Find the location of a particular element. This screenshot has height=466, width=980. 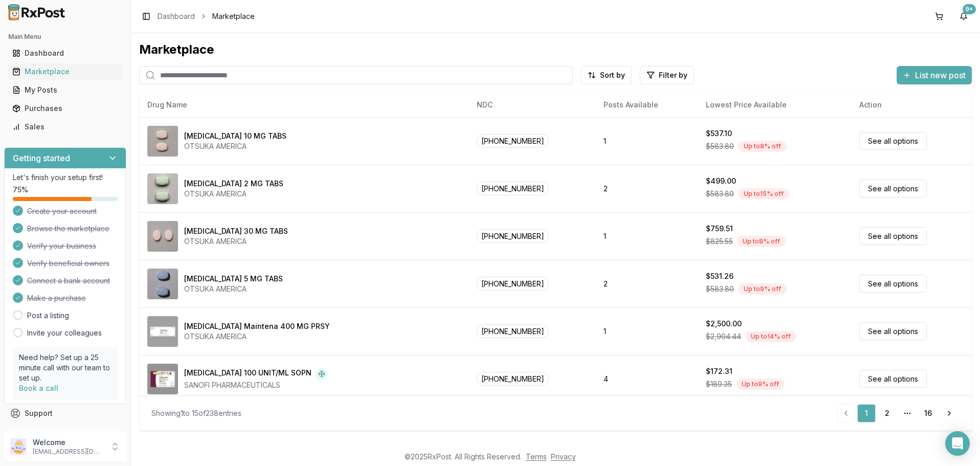

a: Privacy is located at coordinates (563, 457).